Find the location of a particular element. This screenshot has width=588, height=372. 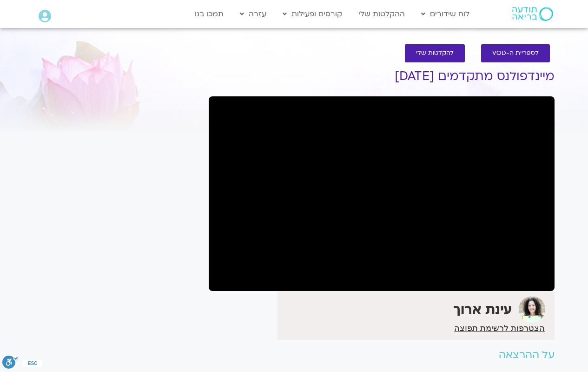

a: הצטרפות לרשימת תפוצה is located at coordinates (499, 328).